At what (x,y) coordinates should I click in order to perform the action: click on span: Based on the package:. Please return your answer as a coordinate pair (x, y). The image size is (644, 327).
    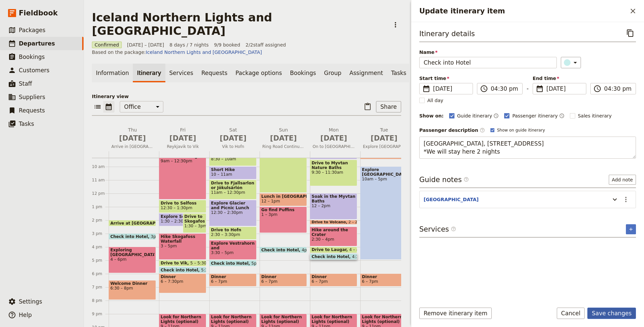
    Looking at the image, I should click on (177, 52).